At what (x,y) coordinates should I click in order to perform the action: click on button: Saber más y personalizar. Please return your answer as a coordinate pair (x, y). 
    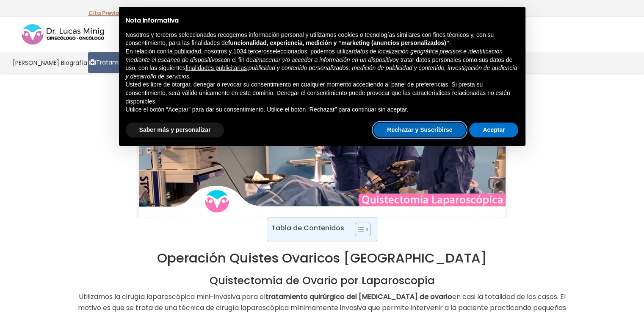
    Looking at the image, I should click on (175, 130).